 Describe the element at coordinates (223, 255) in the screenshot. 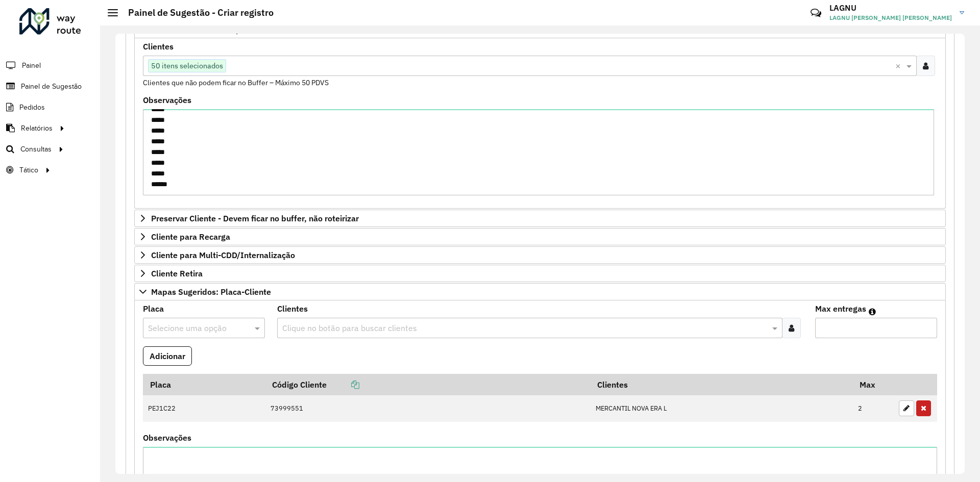

I see `span: Cliente para Multi-CDD/Internalização` at that location.